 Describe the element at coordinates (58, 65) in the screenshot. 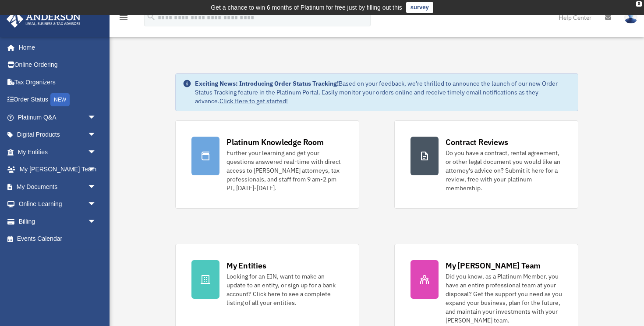

I see `a: Online Ordering` at that location.